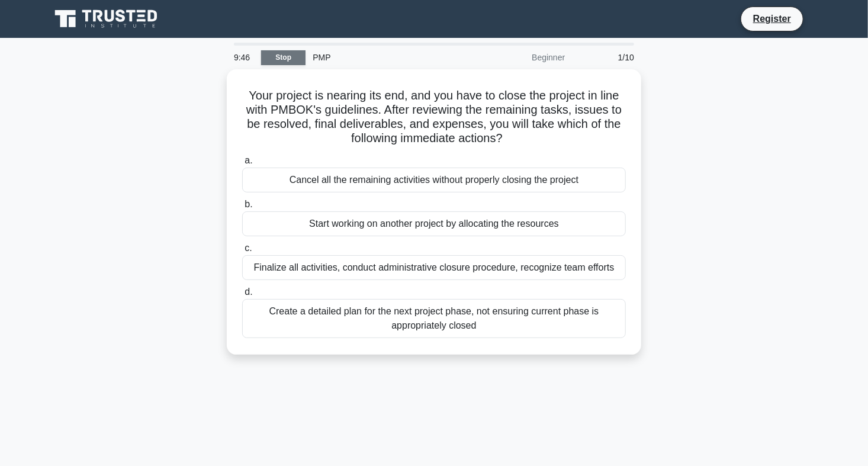  What do you see at coordinates (244, 57) in the screenshot?
I see `div: 9:46` at bounding box center [244, 57].